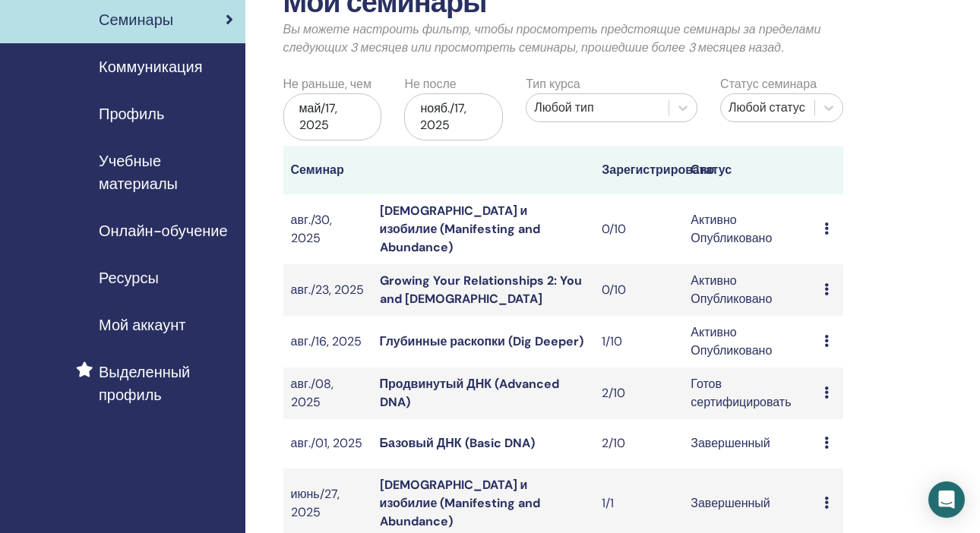  I want to click on label: Тип курса, so click(553, 84).